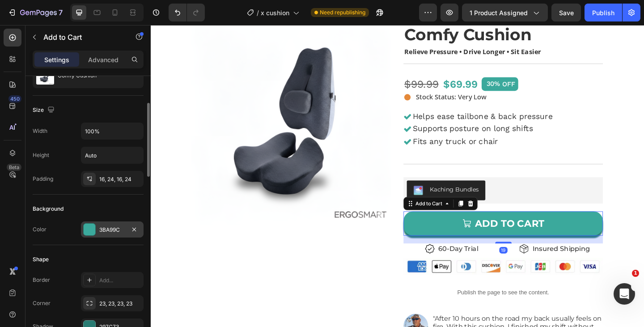  Describe the element at coordinates (275, 13) in the screenshot. I see `span: x cushion` at that location.